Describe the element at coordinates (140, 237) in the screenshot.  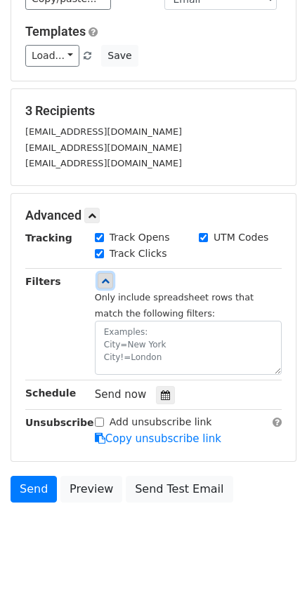
I see `label: Track Opens` at that location.